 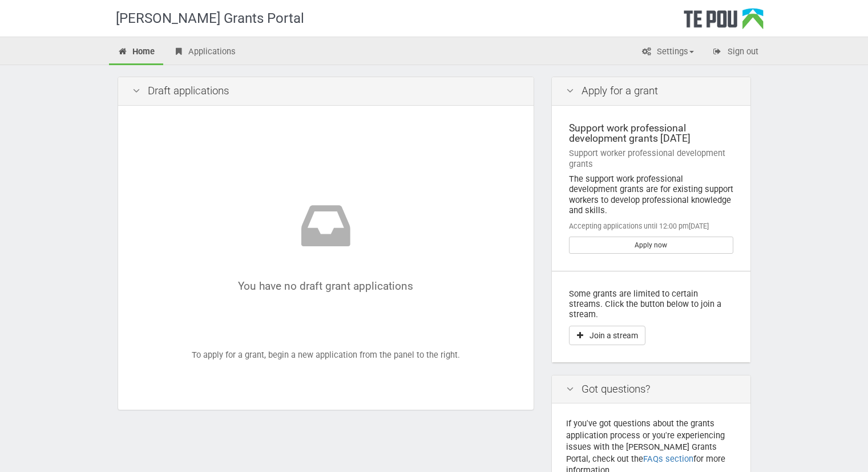 I want to click on a: Sign out, so click(x=735, y=53).